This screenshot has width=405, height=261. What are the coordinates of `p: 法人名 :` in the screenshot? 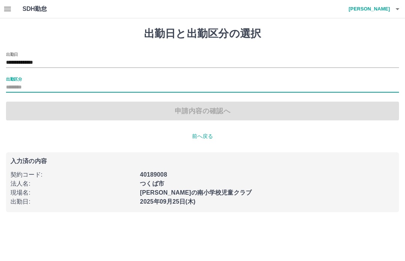 It's located at (73, 184).